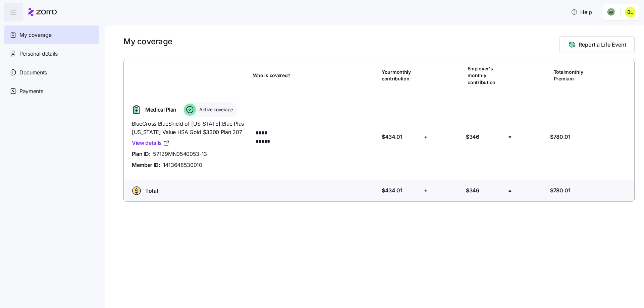 The image size is (644, 308). Describe the element at coordinates (215, 109) in the screenshot. I see `span: Active coverage` at that location.